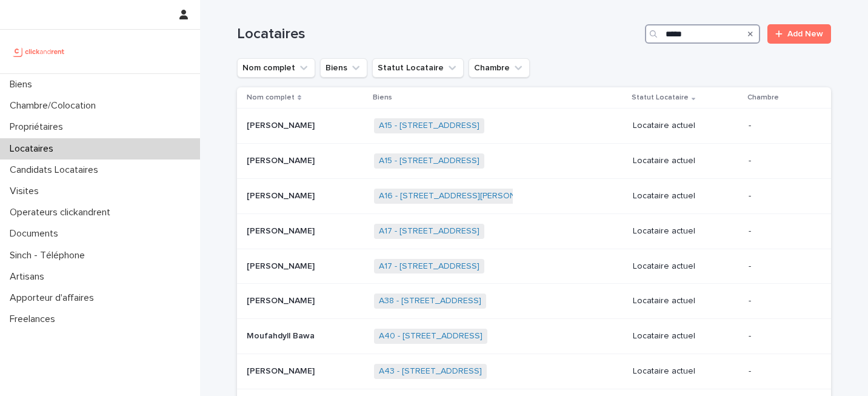  I want to click on p: Chambre/Colocation, so click(55, 106).